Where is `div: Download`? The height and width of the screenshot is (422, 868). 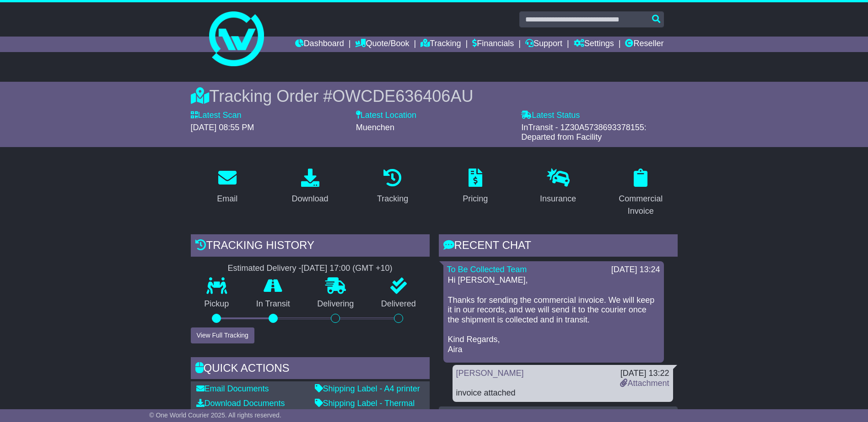 div: Download is located at coordinates (309, 199).